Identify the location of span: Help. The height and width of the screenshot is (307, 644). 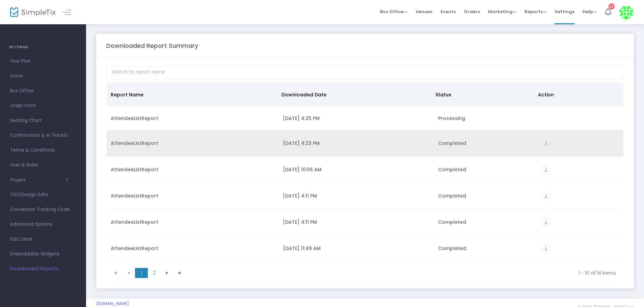
(590, 11).